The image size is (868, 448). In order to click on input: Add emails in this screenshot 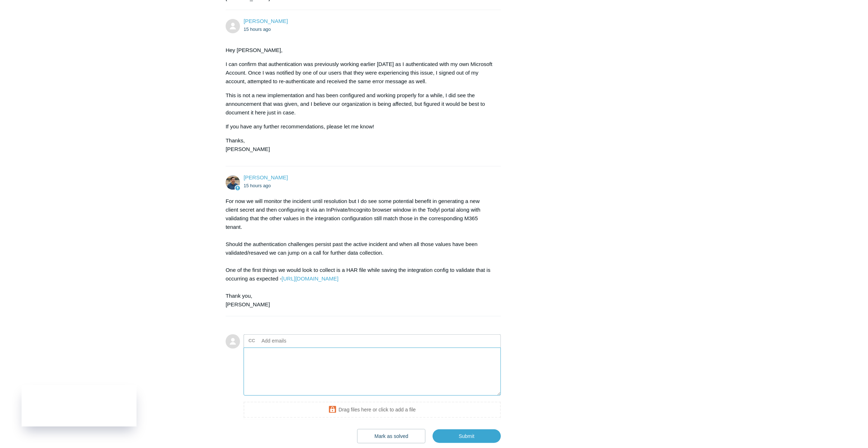, I will do `click(297, 341)`.